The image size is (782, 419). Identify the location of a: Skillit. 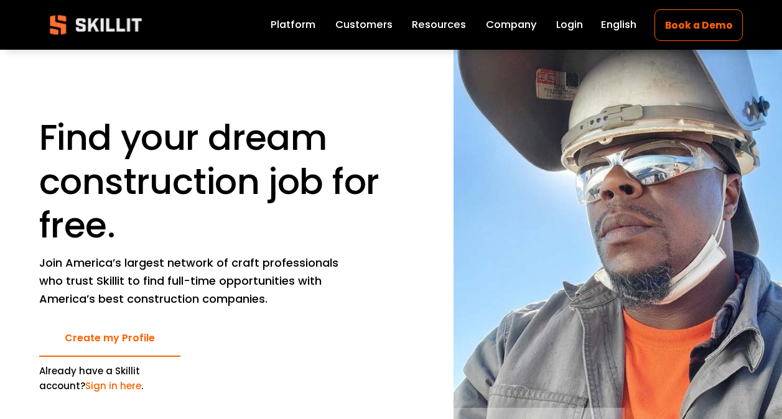
(96, 25).